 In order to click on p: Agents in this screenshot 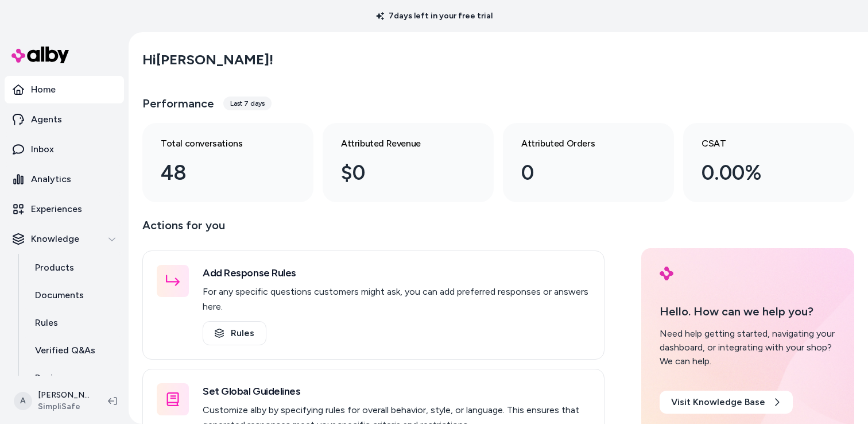, I will do `click(46, 119)`.